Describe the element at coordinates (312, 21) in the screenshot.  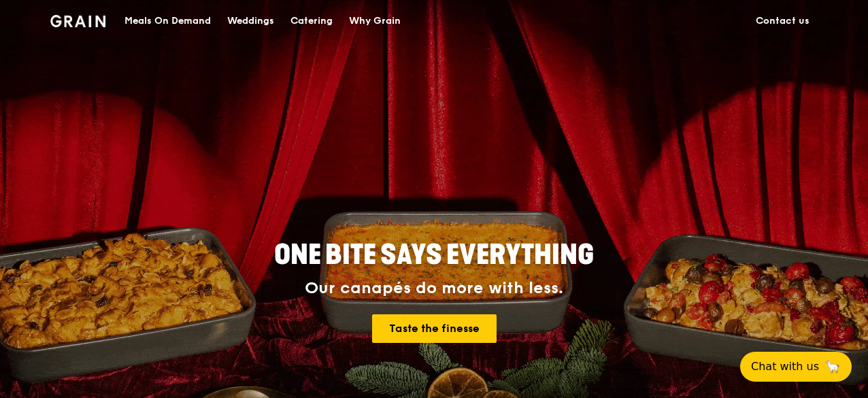
I see `div: Catering` at that location.